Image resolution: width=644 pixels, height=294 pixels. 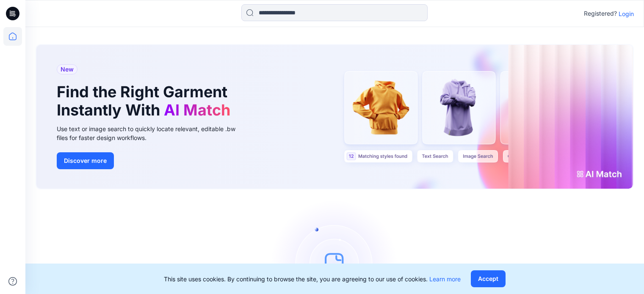 What do you see at coordinates (152, 133) in the screenshot?
I see `div: Use text or image search to quickly locate relevant, editable .bw files for faster design workflows.` at bounding box center [152, 133].